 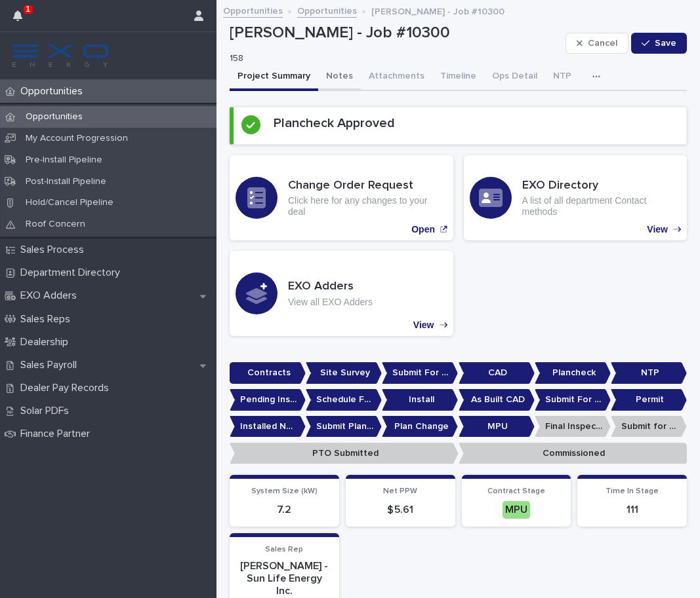 I want to click on p: CAD, so click(x=497, y=373).